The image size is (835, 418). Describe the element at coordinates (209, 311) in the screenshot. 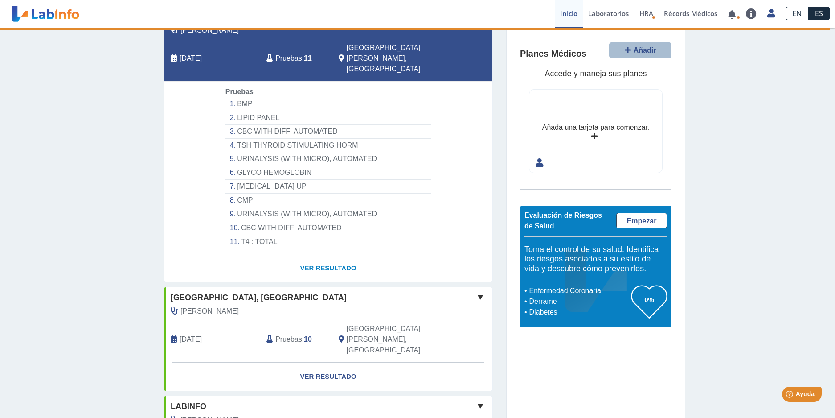

I see `span: Padilla Ortiz, Jose` at that location.